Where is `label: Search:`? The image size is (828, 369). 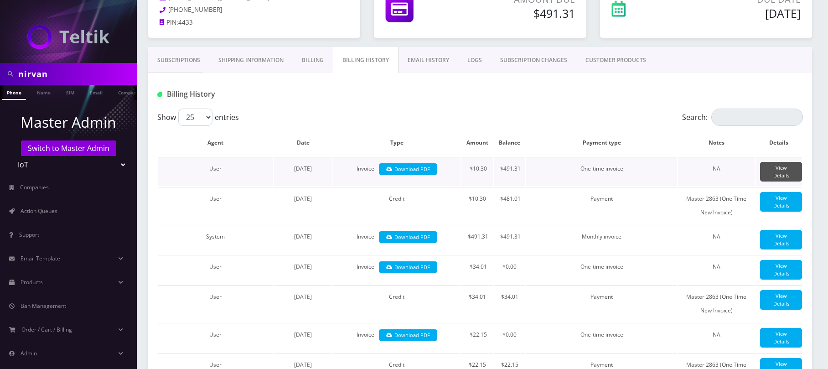
label: Search: is located at coordinates (742, 117).